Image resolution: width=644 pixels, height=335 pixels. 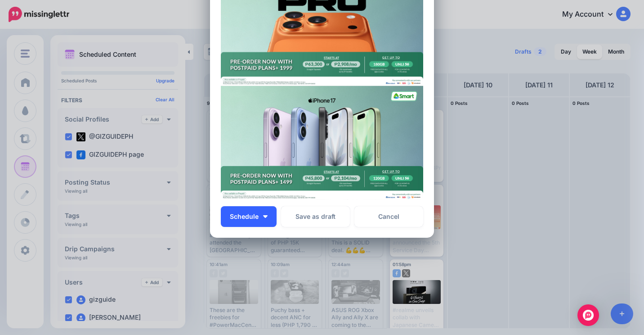 What do you see at coordinates (265, 216) in the screenshot?
I see `img: arrow-down-white.png` at bounding box center [265, 216].